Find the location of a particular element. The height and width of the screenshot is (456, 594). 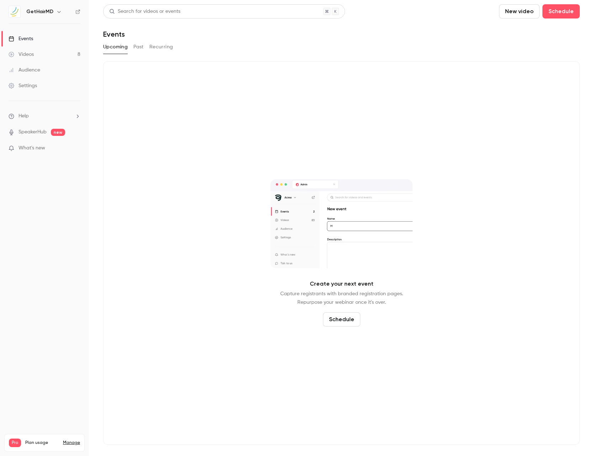

button: Upcoming is located at coordinates (115, 47).